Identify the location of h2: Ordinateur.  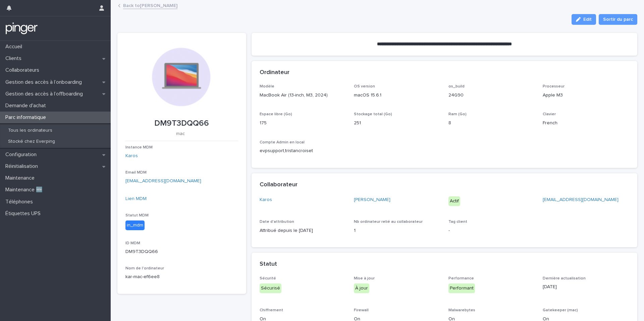
(275, 73).